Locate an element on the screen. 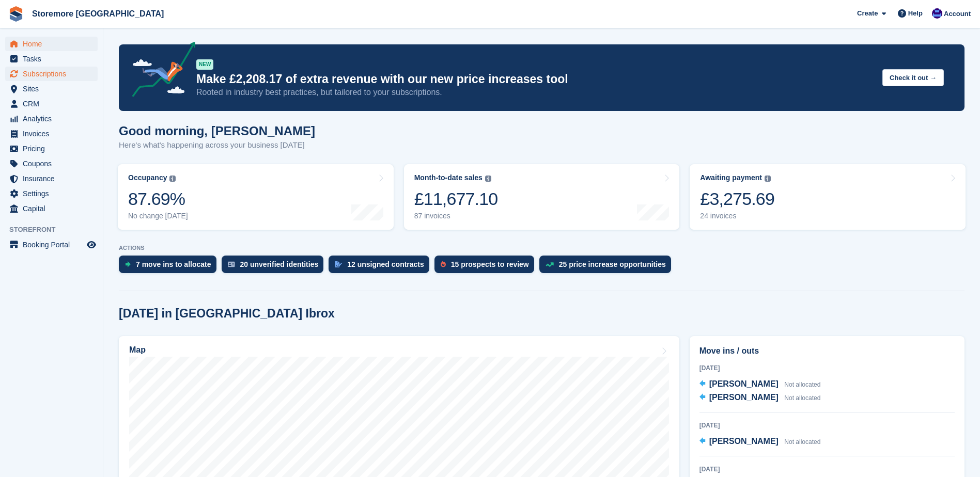  img: prospect-51fa495bee0391a8d652442698ab0144808aea92771e9ea1ae160a38d050c398.svg is located at coordinates (443, 265).